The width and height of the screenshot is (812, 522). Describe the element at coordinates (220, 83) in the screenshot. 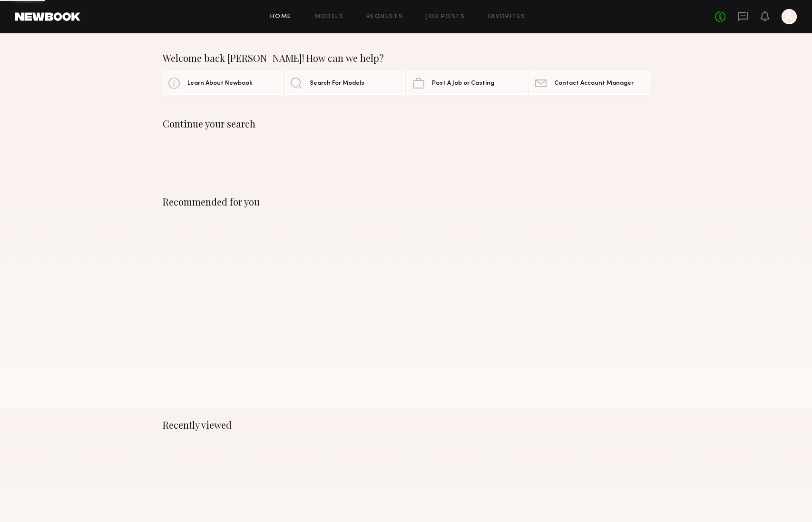

I see `span: Learn About Newbook` at that location.